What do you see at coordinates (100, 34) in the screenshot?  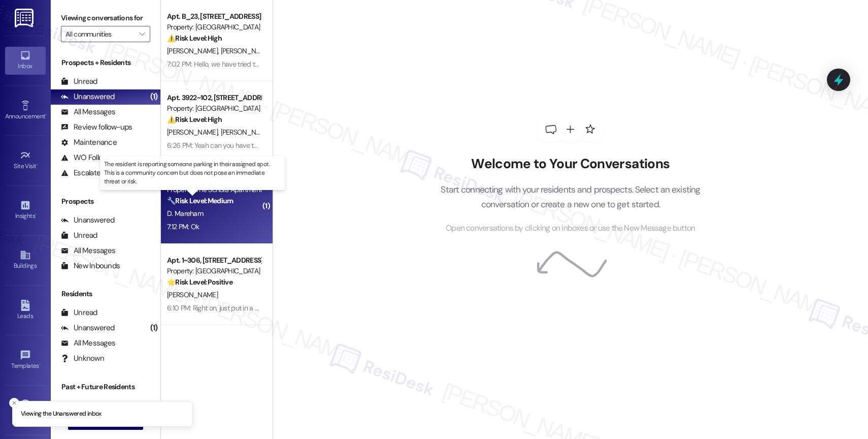 I see `input: All communities` at bounding box center [100, 34].